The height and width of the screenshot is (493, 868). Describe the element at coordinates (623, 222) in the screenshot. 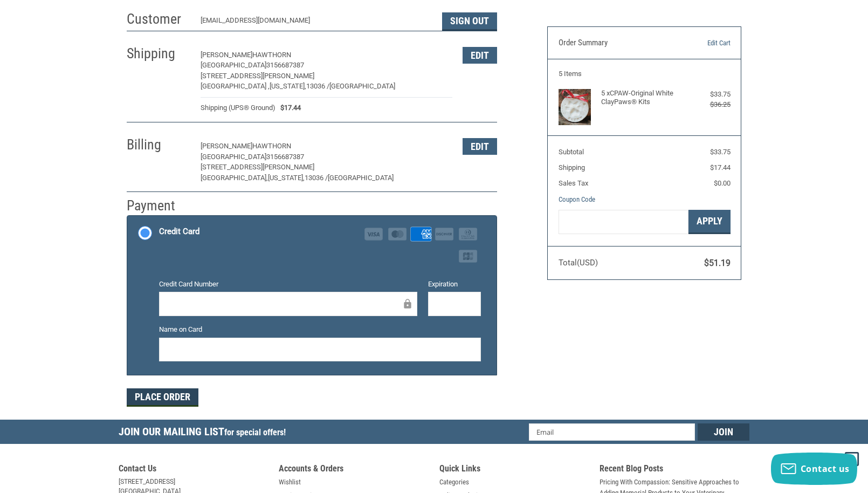

I see `input: Gift Certificate or Coupon Code` at that location.